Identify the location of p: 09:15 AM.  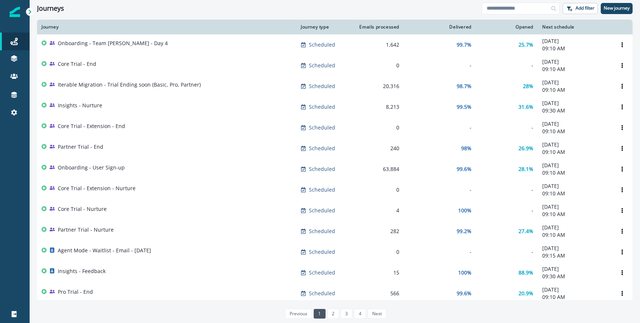
(575, 256).